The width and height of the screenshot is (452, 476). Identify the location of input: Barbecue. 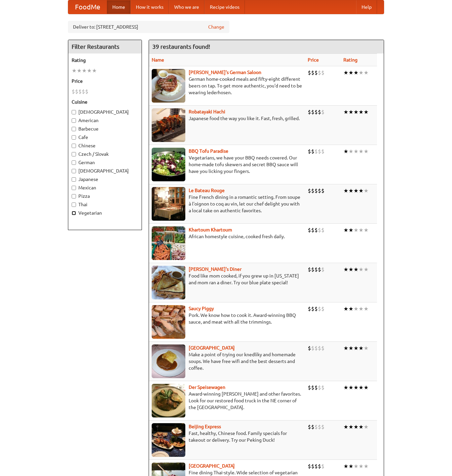
(74, 129).